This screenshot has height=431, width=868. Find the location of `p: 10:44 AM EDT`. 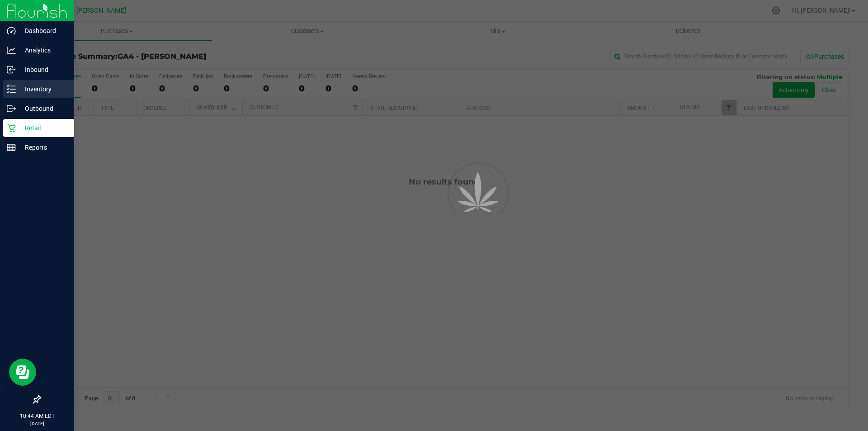

p: 10:44 AM EDT is located at coordinates (37, 416).